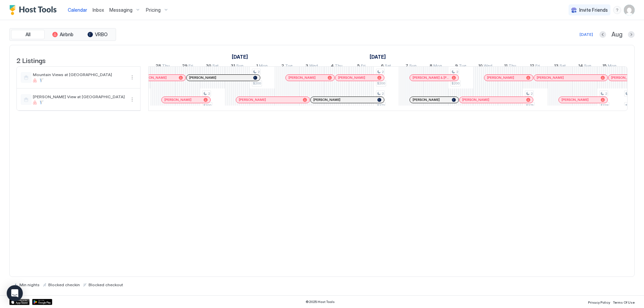 The height and width of the screenshot is (308, 644). Describe the element at coordinates (187, 66) in the screenshot. I see `a: August 29, 2025` at that location.